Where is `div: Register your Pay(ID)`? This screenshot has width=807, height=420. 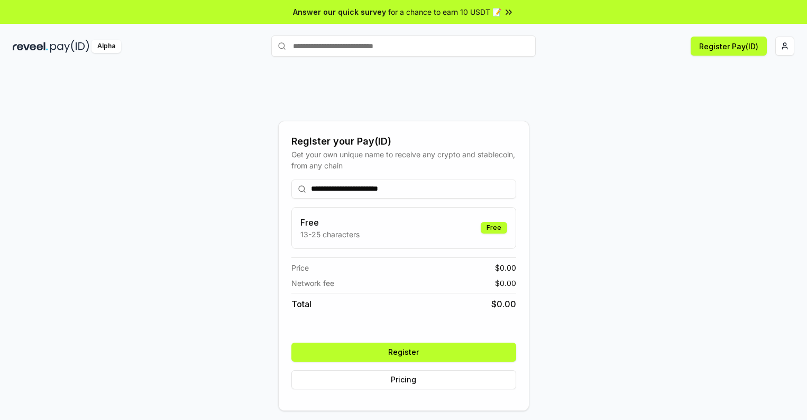 div: Register your Pay(ID) is located at coordinates (404, 141).